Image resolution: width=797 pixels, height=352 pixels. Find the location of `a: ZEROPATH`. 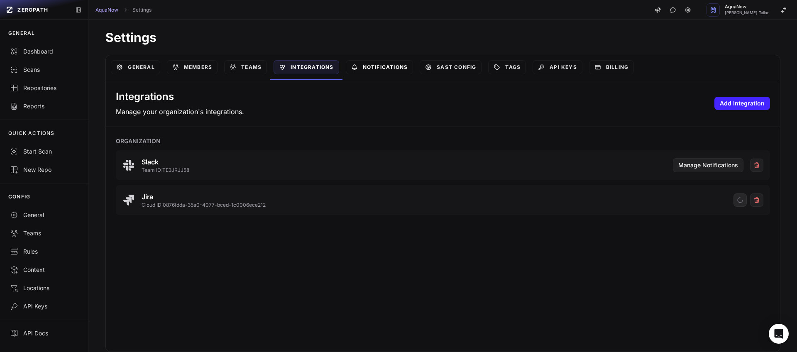

a: ZEROPATH is located at coordinates (36, 10).